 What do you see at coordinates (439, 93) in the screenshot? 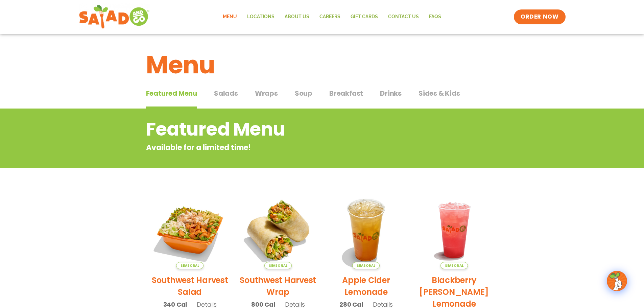
I see `span: Sides & Kids` at bounding box center [439, 93].